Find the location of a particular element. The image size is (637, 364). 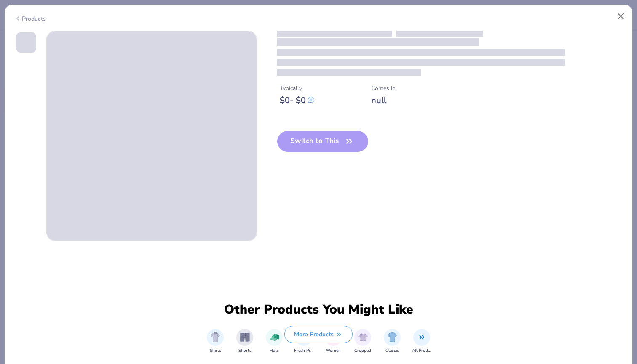

div: filter for Shorts is located at coordinates (245, 341).